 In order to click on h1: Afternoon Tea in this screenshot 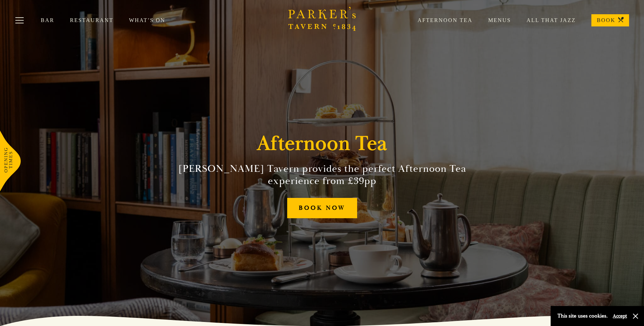, I will do `click(322, 144)`.